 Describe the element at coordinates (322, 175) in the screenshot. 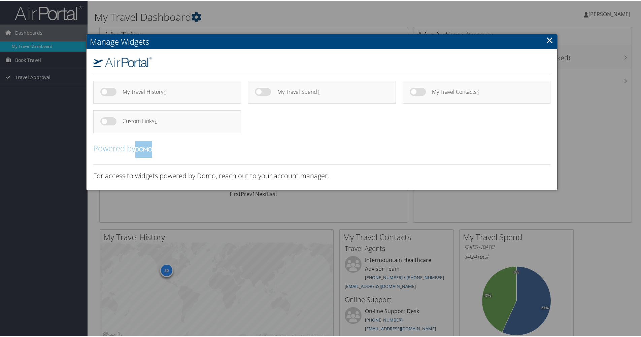

I see `h3: For access to widgets powered by Domo, reach out to your account manager.` at that location.